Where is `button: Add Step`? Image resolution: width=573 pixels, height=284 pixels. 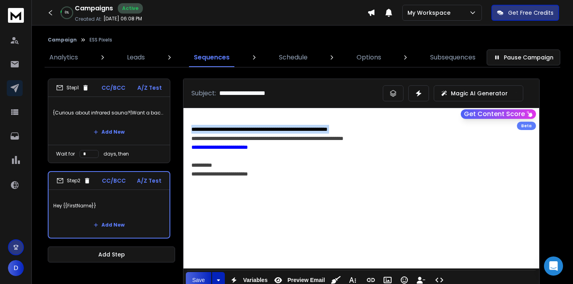
button: Add Step is located at coordinates (112, 254).